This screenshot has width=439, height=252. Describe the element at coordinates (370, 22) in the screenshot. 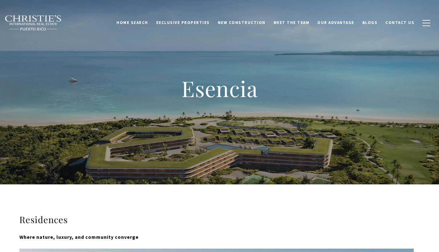

I see `span: Blogs` at that location.